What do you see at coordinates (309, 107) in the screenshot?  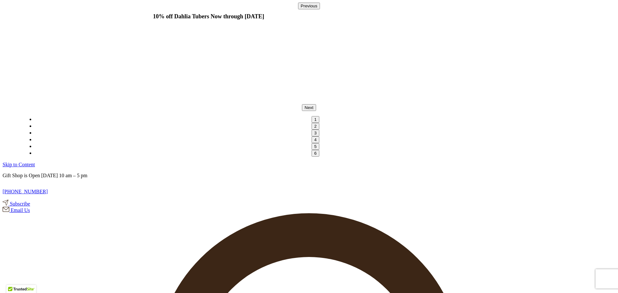 I see `button: Next` at bounding box center [309, 107].